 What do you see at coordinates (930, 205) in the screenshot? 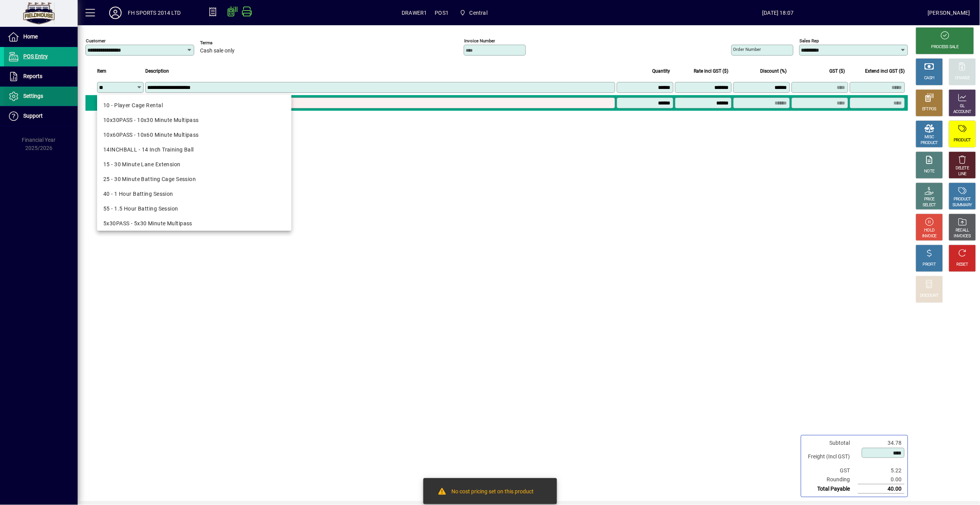
I see `div: SELECT` at bounding box center [930, 205].